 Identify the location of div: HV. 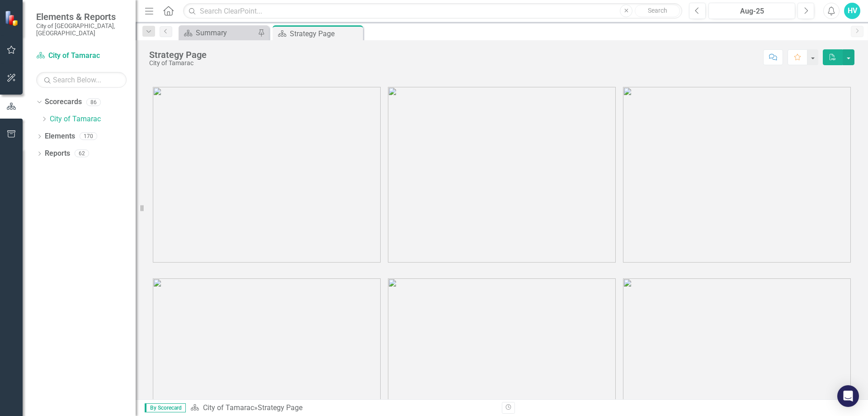
(853, 11).